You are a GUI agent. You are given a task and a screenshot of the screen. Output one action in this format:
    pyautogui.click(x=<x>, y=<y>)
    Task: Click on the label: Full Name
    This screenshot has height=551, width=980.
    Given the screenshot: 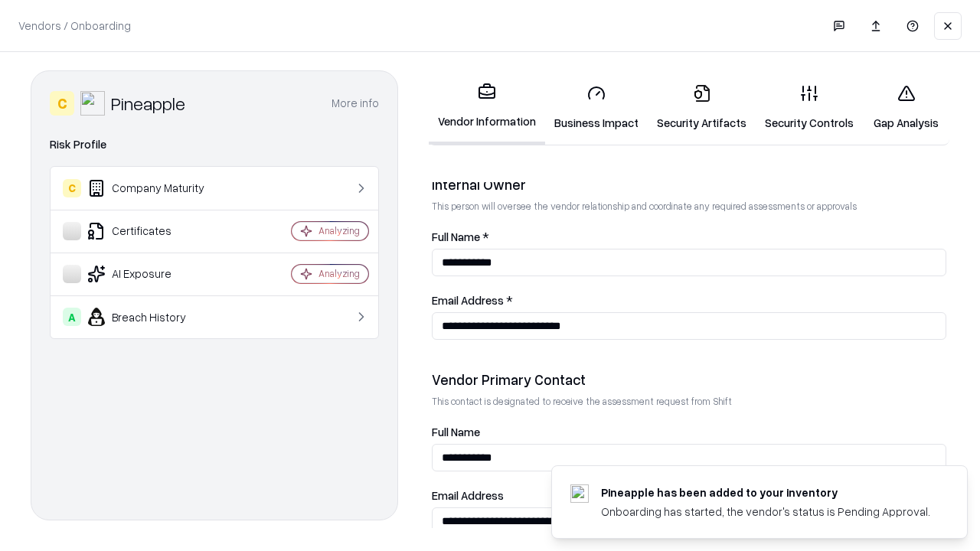 What is the action you would take?
    pyautogui.click(x=689, y=432)
    